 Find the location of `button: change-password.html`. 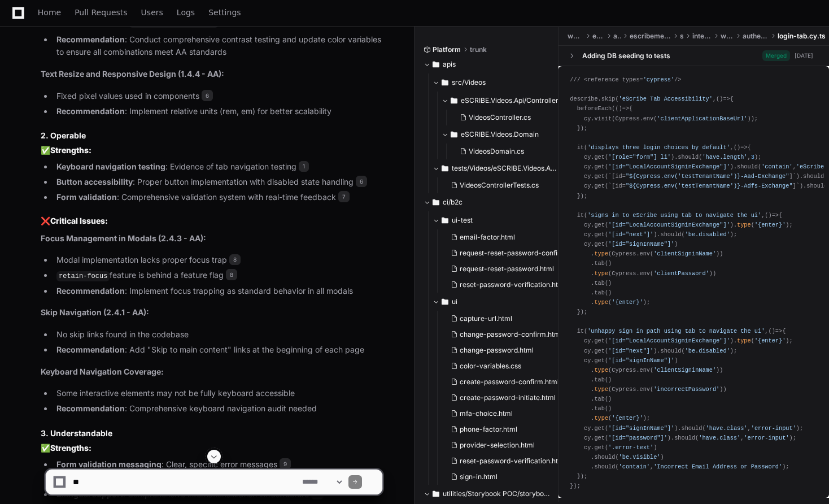

button: change-password.html is located at coordinates (504, 350).